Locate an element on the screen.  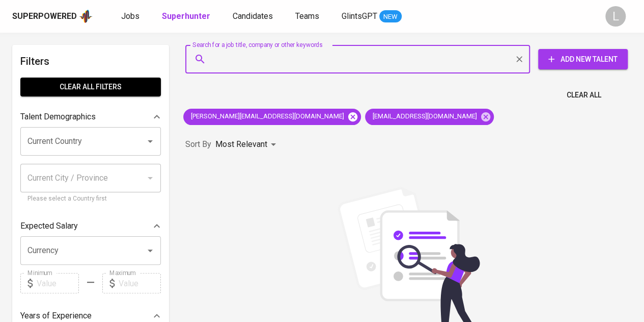
p: Sort By is located at coordinates (198, 144).